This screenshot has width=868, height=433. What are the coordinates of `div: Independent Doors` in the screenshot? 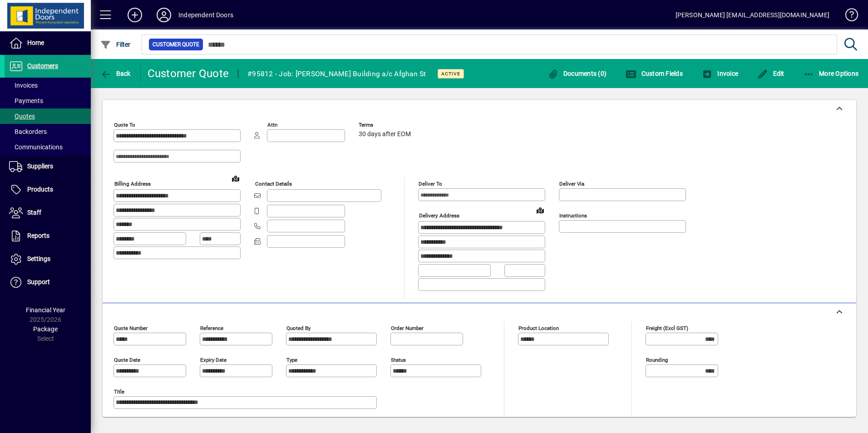 It's located at (205, 15).